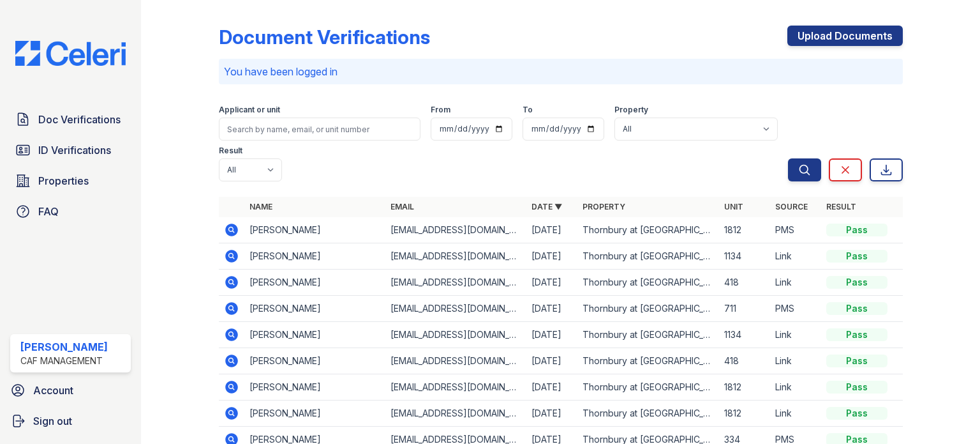 The width and height of the screenshot is (980, 444). I want to click on label: To, so click(527, 110).